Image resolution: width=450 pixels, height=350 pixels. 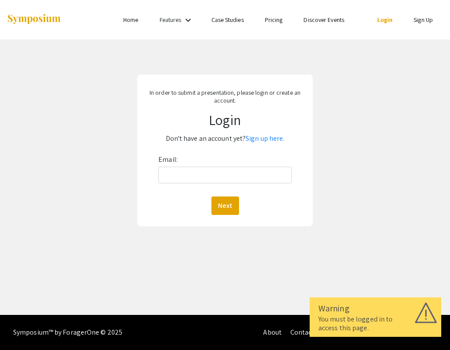 I want to click on h1: Login, so click(x=225, y=120).